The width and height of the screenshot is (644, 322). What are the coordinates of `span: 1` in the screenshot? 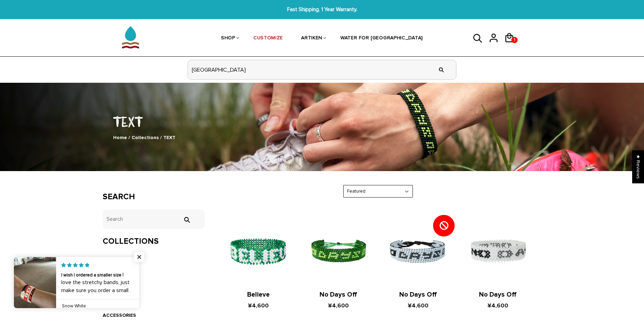 It's located at (514, 40).